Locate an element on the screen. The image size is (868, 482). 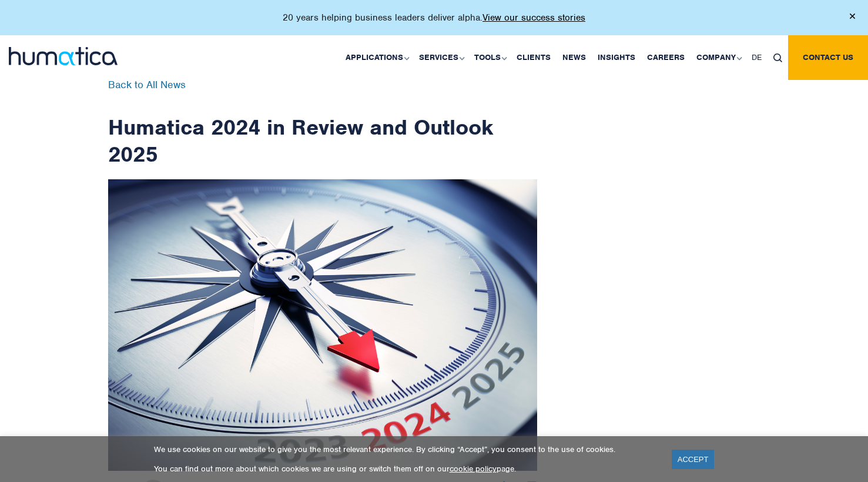
a: cookie policy is located at coordinates (473, 469).